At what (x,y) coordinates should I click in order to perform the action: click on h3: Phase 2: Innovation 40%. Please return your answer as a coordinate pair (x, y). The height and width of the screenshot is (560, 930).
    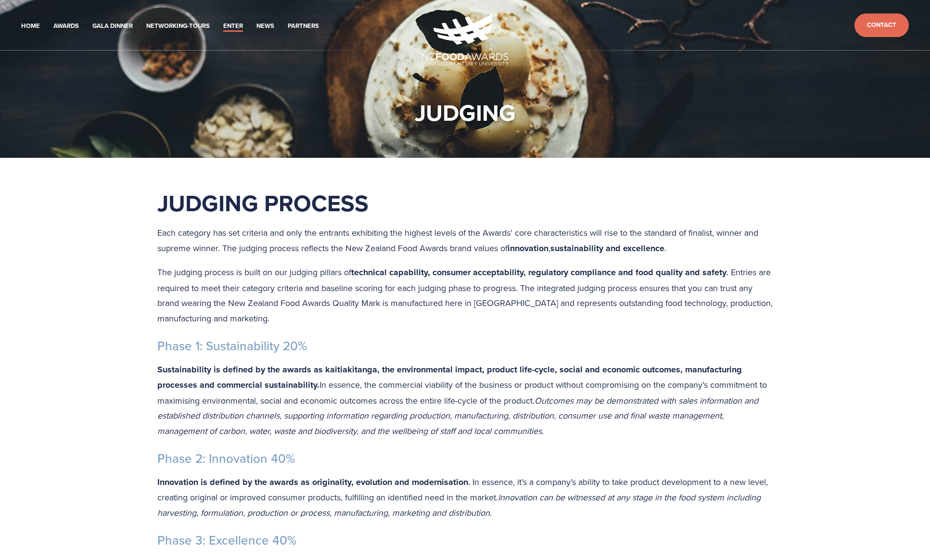
    Looking at the image, I should click on (465, 459).